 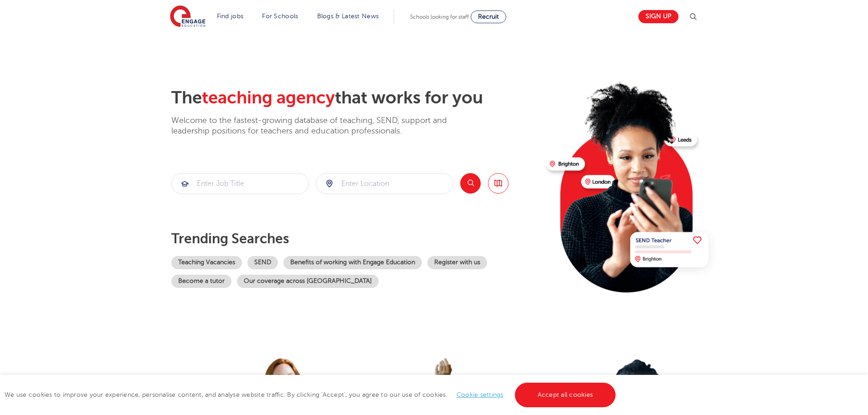 I want to click on button: Search, so click(x=470, y=183).